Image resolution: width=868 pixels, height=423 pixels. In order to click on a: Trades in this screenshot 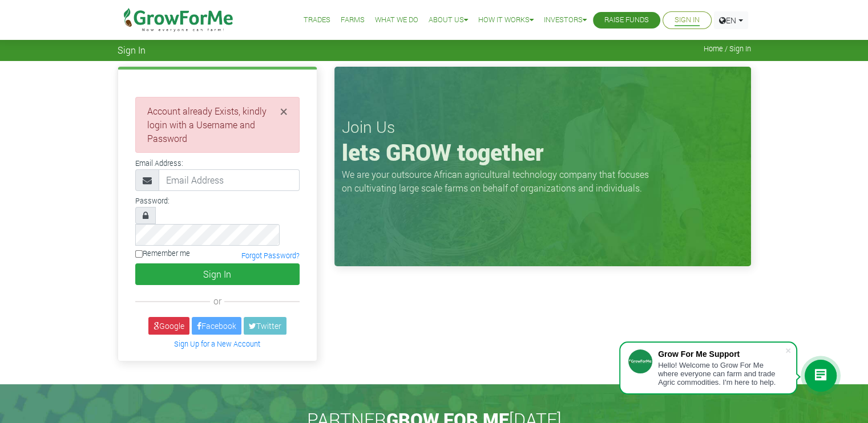, I will do `click(317, 20)`.